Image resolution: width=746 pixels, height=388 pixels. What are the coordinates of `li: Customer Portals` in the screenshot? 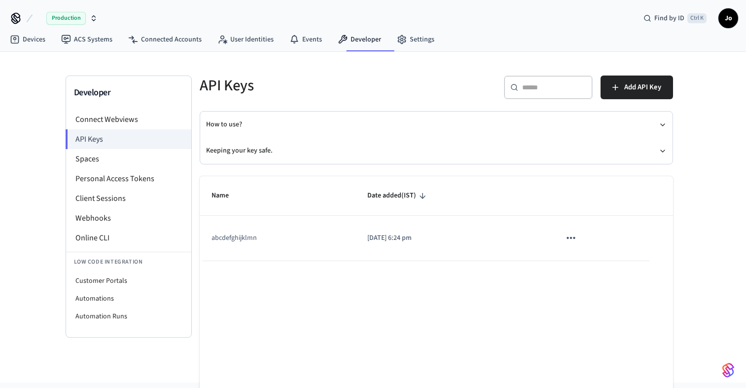 It's located at (129, 281).